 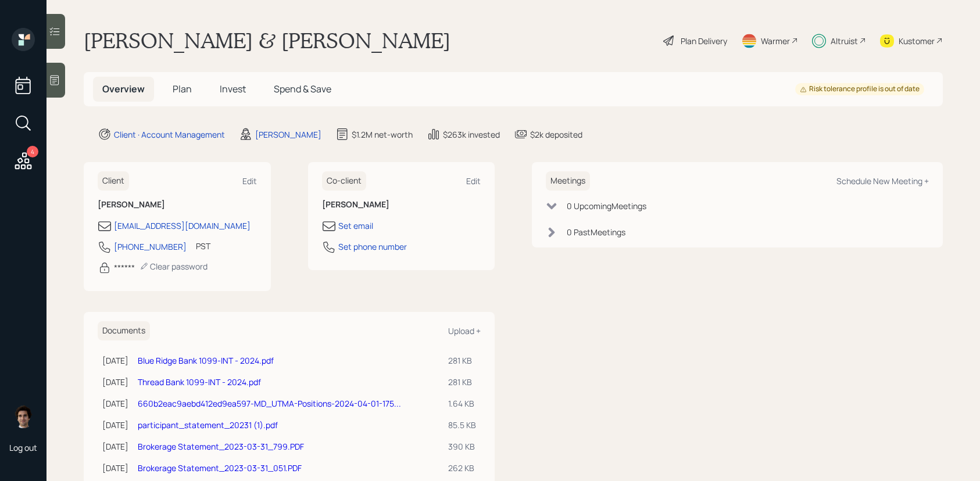 I want to click on div: 85.5 KB, so click(x=462, y=425).